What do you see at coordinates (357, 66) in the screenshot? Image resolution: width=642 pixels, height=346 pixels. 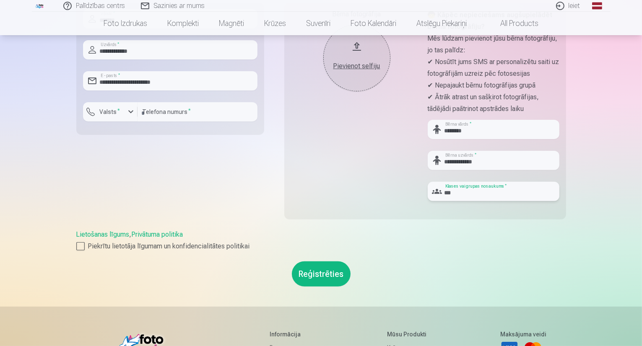 I see `div: Pievienot selfiju` at bounding box center [357, 66].